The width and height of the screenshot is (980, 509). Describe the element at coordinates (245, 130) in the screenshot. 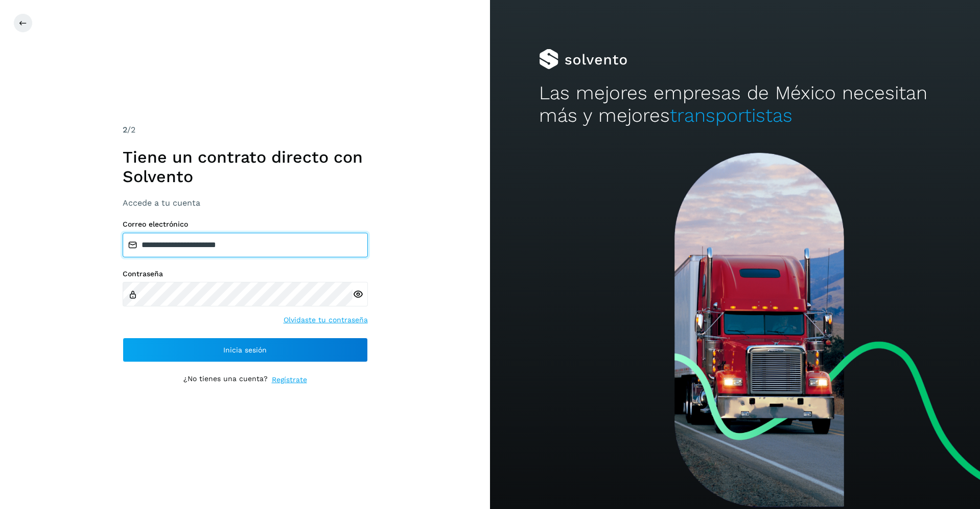

I see `div: /2` at that location.